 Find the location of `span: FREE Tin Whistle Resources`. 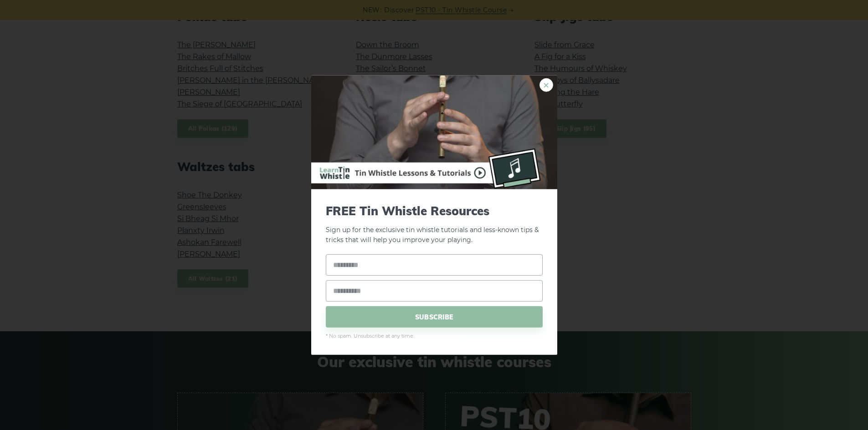

span: FREE Tin Whistle Resources is located at coordinates (434, 210).